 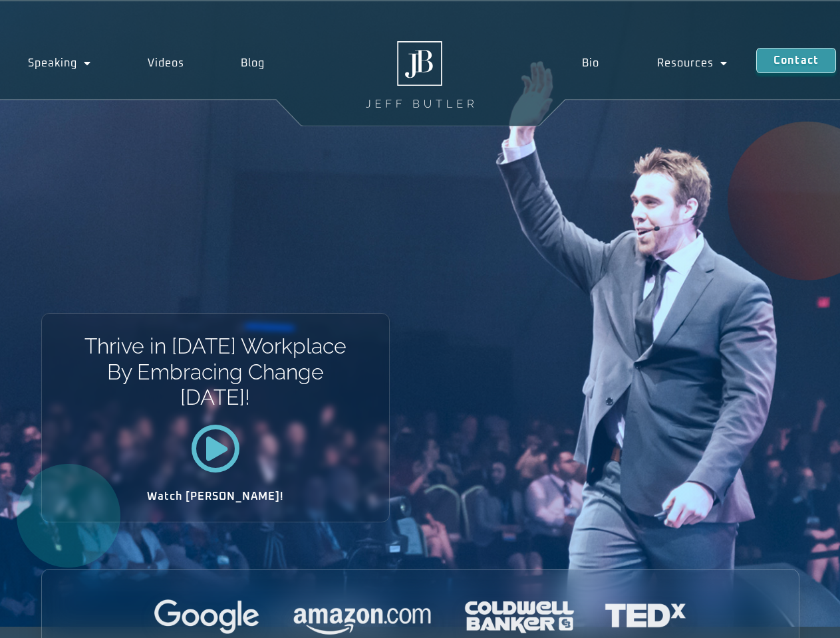 I want to click on a: Bio, so click(x=591, y=63).